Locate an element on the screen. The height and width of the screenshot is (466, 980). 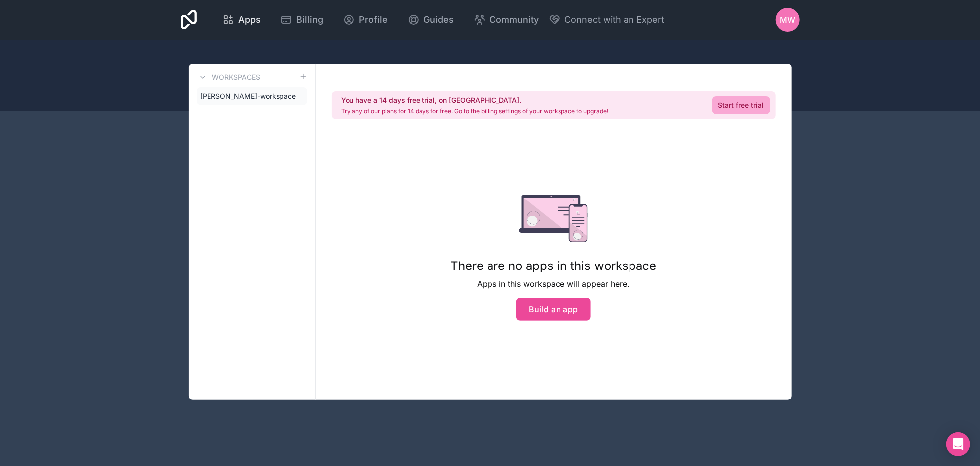
span: Connect with an Expert is located at coordinates (614, 20).